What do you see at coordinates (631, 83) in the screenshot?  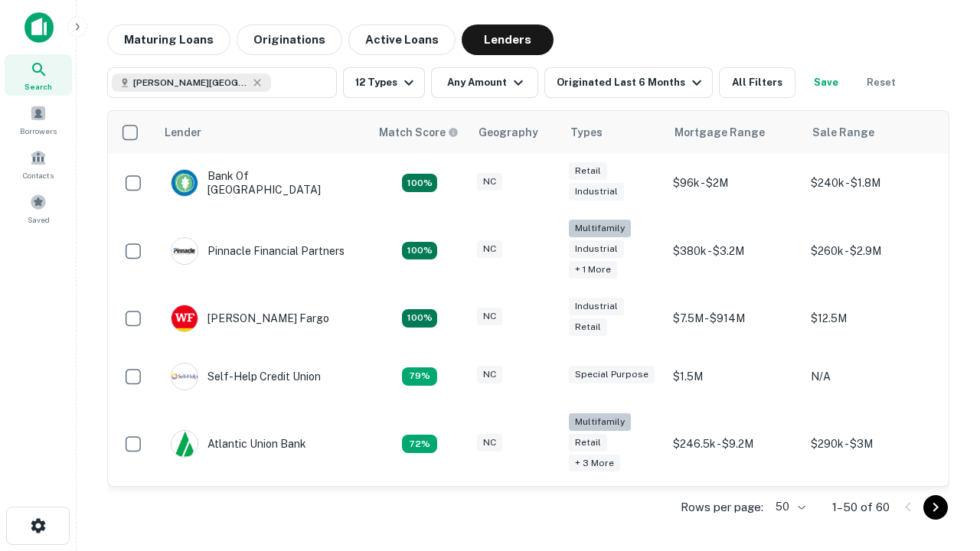 I see `div: Originated Last 6 Months` at bounding box center [631, 83].